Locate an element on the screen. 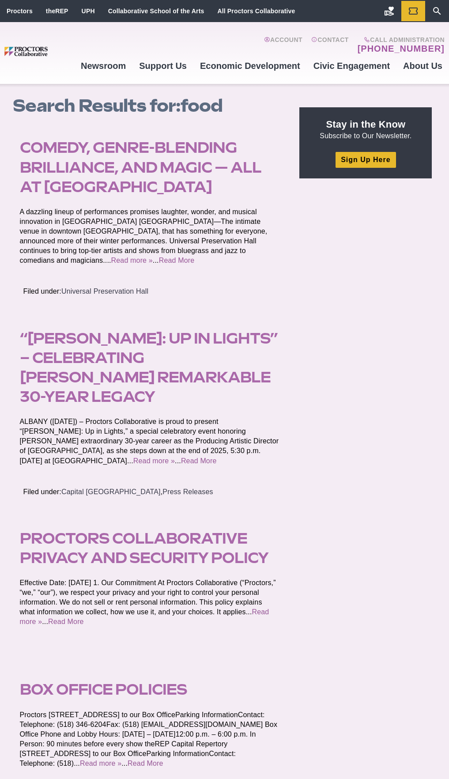  h1: food is located at coordinates (152, 106).